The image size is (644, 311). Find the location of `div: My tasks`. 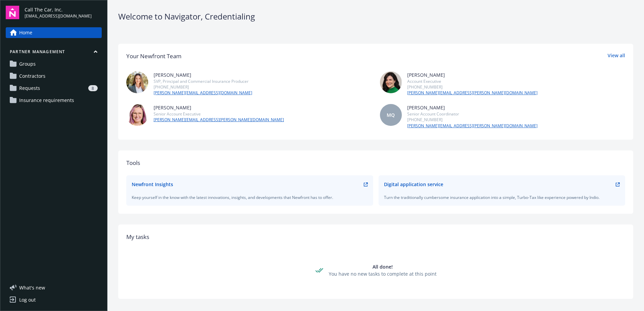

div: My tasks is located at coordinates (375, 238).